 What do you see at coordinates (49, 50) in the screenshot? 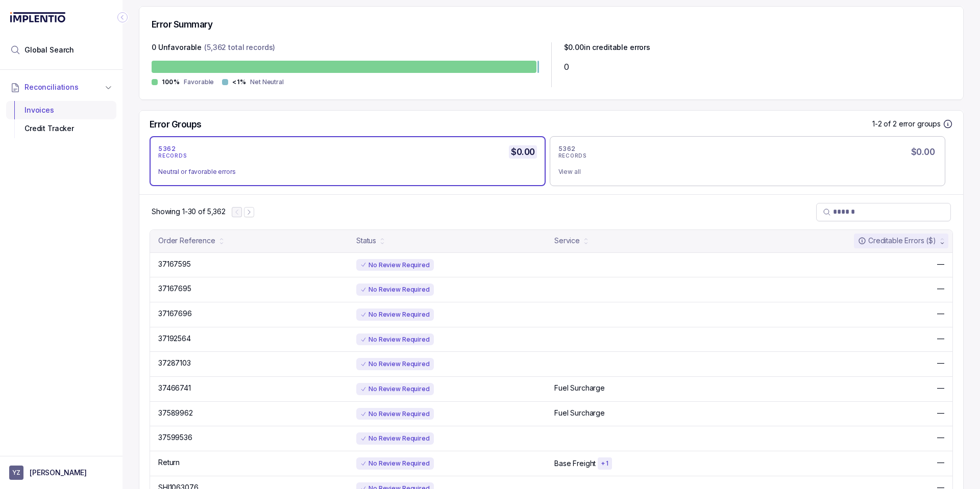
I see `span: Global Search` at bounding box center [49, 50].